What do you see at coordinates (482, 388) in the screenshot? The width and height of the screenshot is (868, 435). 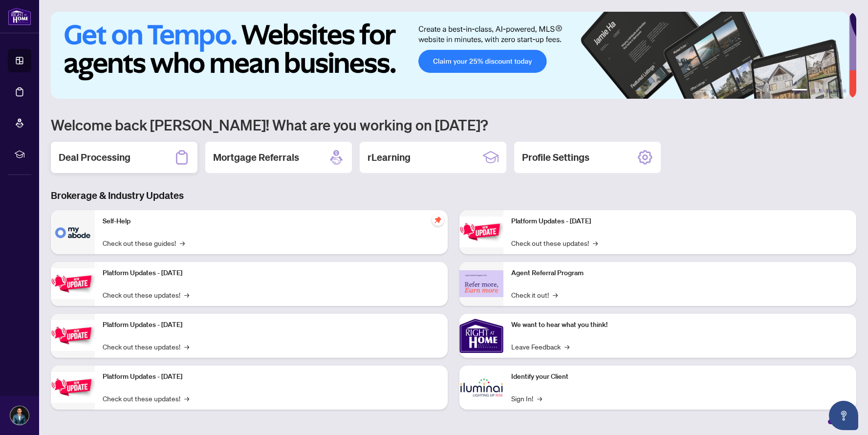 I see `img: Identify your Client` at bounding box center [482, 388].